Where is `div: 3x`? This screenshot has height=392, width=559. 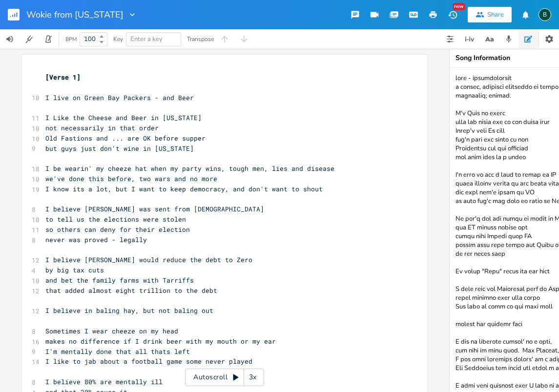
div: 3x is located at coordinates (253, 377).